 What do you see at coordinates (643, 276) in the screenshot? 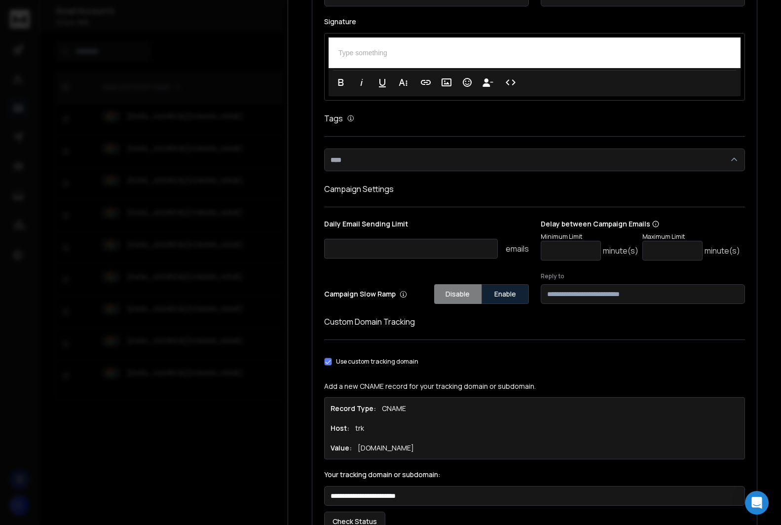
I see `label: Reply to` at bounding box center [643, 276].